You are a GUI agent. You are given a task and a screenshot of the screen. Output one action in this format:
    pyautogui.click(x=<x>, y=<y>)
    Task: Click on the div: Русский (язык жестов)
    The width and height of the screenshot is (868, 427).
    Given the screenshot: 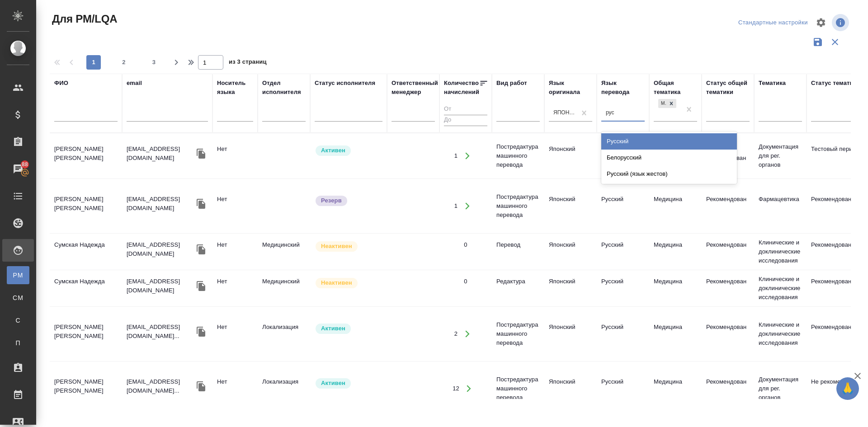 What is the action you would take?
    pyautogui.click(x=669, y=174)
    